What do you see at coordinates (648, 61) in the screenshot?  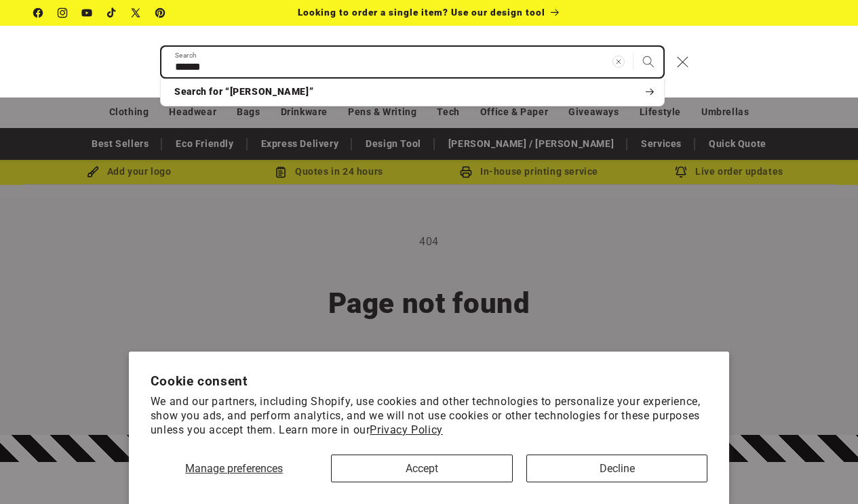 I see `button: Search` at bounding box center [648, 61].